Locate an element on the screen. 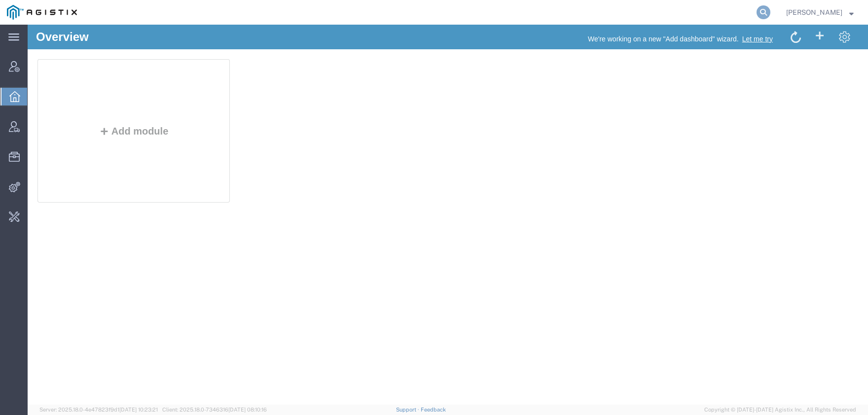  button: Add module is located at coordinates (106, 106).